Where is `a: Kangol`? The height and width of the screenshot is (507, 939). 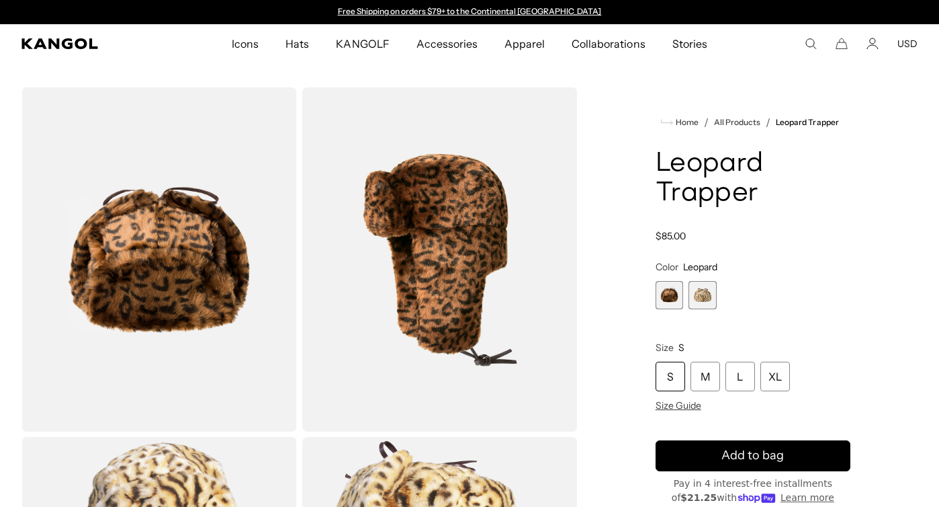
a: Kangol is located at coordinates (87, 44).